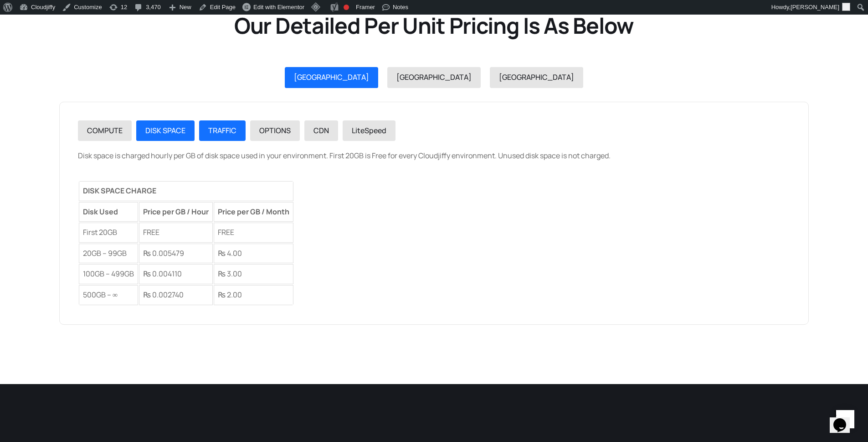  What do you see at coordinates (253, 253) in the screenshot?
I see `td: ₨ 4.00` at bounding box center [253, 253].